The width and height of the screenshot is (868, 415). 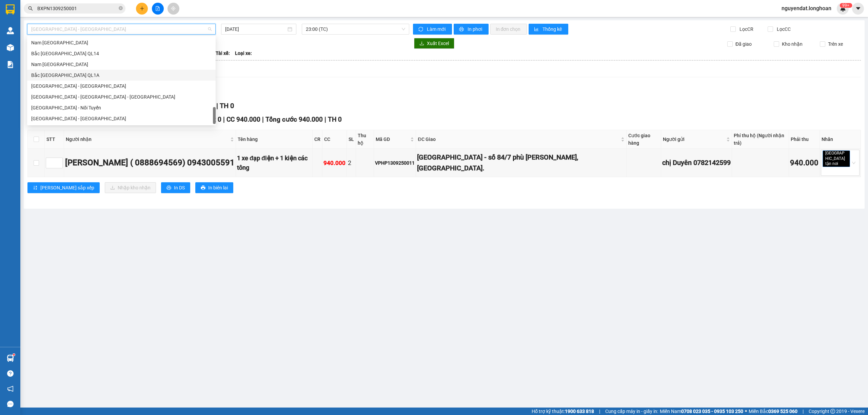 What do you see at coordinates (121, 75) in the screenshot?
I see `div: Bắc Trung Nam QL1A` at bounding box center [121, 75].